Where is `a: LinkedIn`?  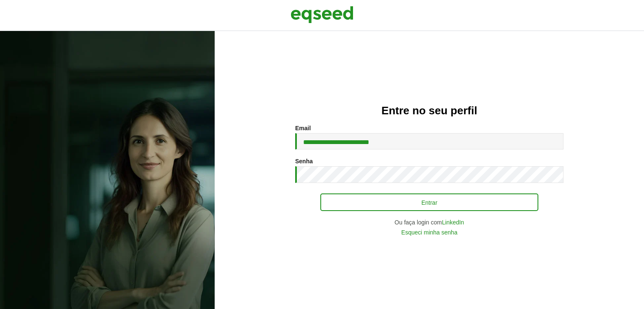 a: LinkedIn is located at coordinates (453, 222).